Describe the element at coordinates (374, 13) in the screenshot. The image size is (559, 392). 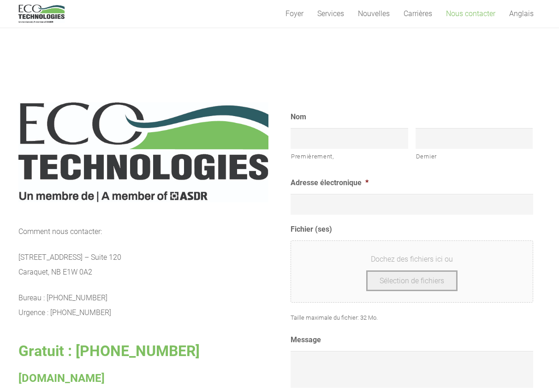
I see `span: Nouvelles` at that location.